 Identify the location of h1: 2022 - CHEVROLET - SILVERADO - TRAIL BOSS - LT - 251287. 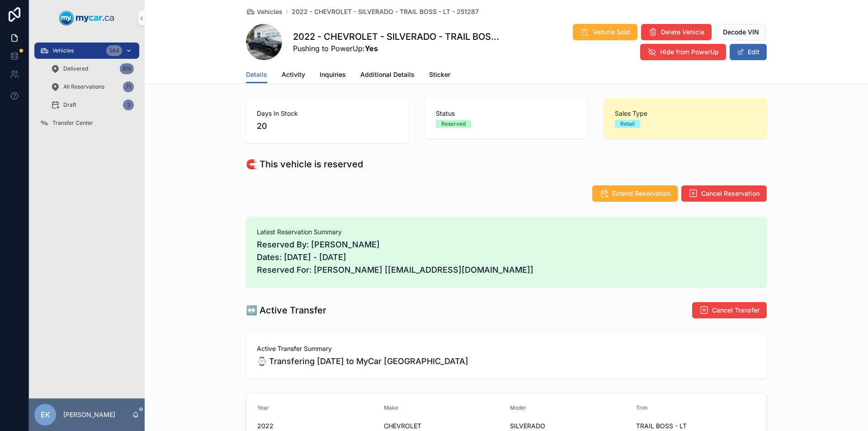
(397, 37).